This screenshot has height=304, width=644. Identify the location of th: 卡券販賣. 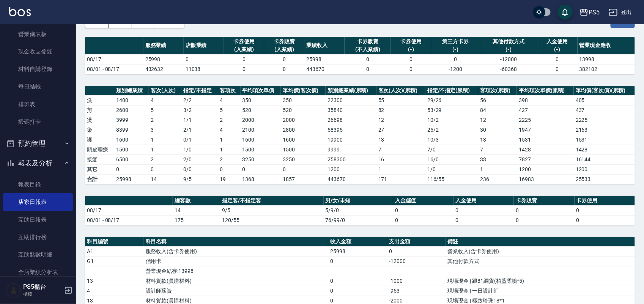
(544, 201).